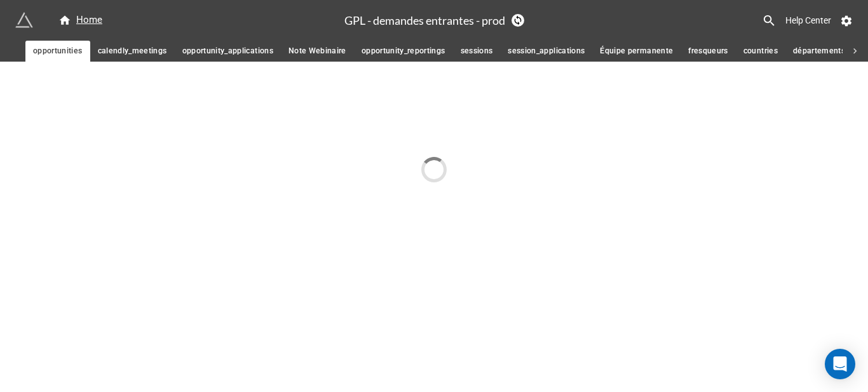 This screenshot has height=392, width=868. Describe the element at coordinates (708, 51) in the screenshot. I see `span: fresqueurs` at that location.